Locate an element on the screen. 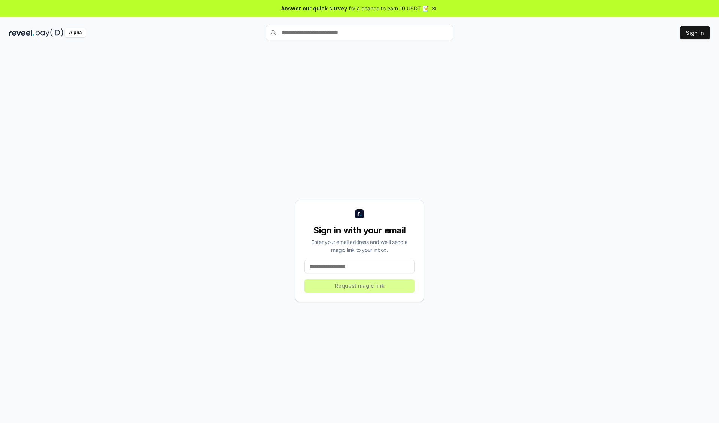 Image resolution: width=719 pixels, height=423 pixels. div: Enter your email address and we’ll send a magic link to your inbox. is located at coordinates (359, 246).